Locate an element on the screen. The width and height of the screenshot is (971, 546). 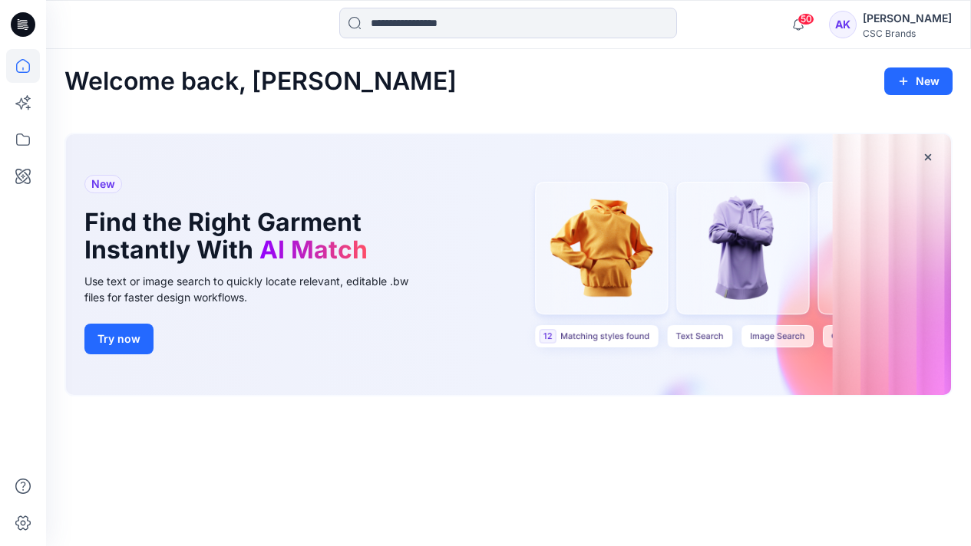
span: 50 is located at coordinates (806, 19).